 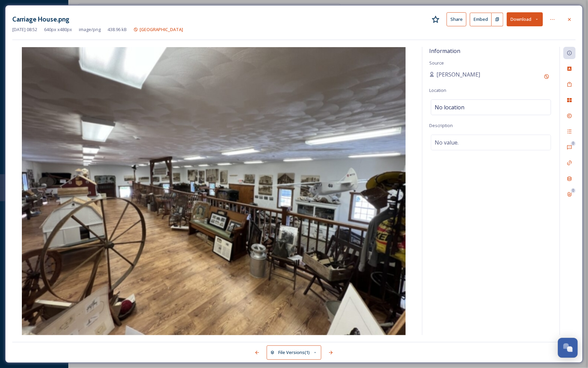 What do you see at coordinates (457, 19) in the screenshot?
I see `button: Share` at bounding box center [457, 19].